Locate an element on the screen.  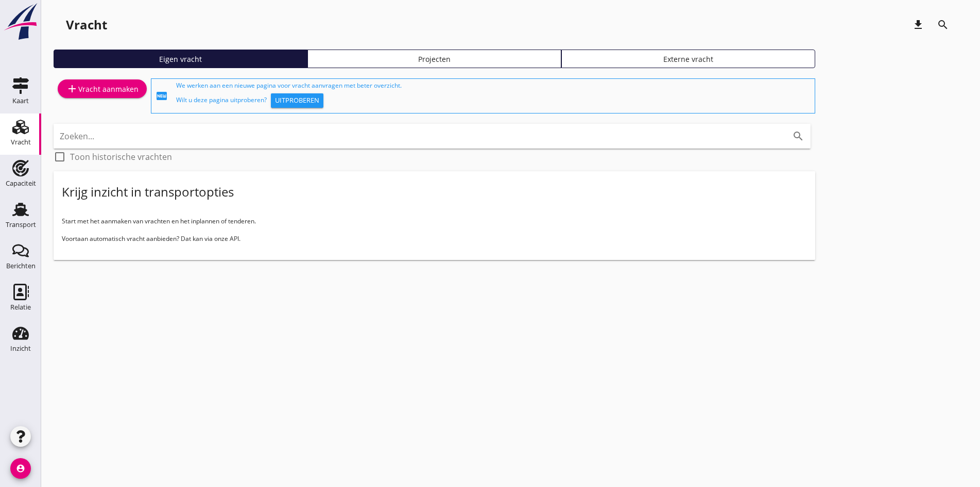
div: Uitproberen is located at coordinates (297, 101).